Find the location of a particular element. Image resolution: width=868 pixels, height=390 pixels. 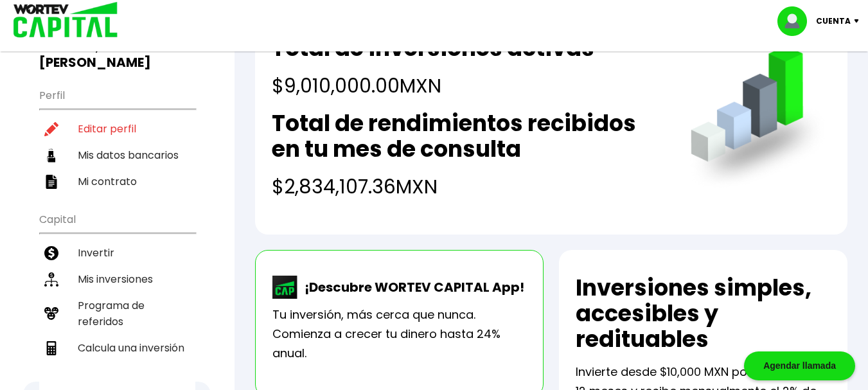

img: contrato-icon.f2db500c.svg is located at coordinates (51, 182).